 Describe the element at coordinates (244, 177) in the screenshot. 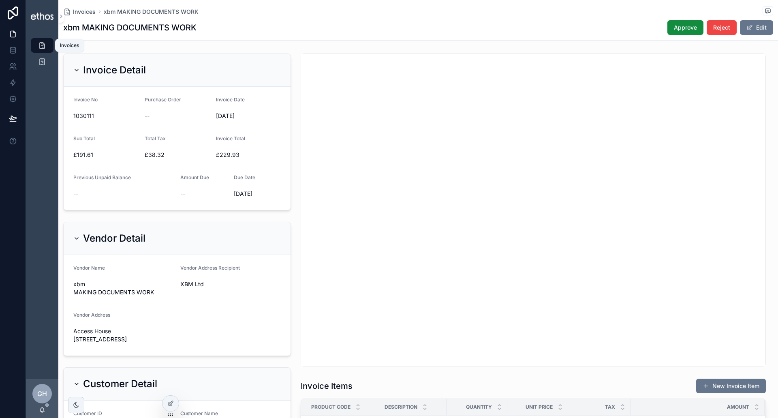

I see `span: Due Date` at that location.